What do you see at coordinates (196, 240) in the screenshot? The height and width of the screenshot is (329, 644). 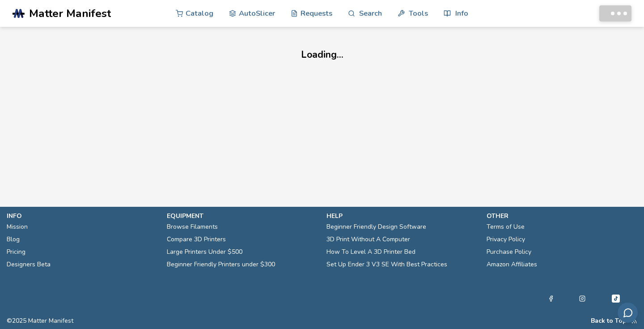 I see `a: Compare 3D Printers` at bounding box center [196, 240].